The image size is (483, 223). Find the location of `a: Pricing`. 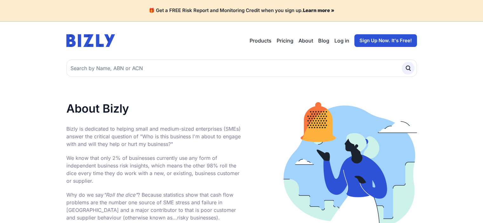

a: Pricing is located at coordinates (285, 41).